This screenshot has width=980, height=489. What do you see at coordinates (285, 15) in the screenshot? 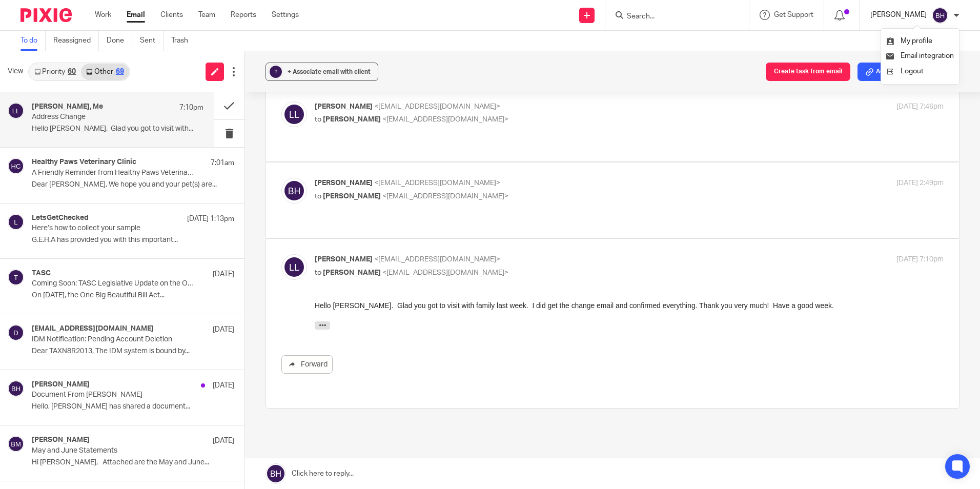
I see `a: Settings` at bounding box center [285, 15].